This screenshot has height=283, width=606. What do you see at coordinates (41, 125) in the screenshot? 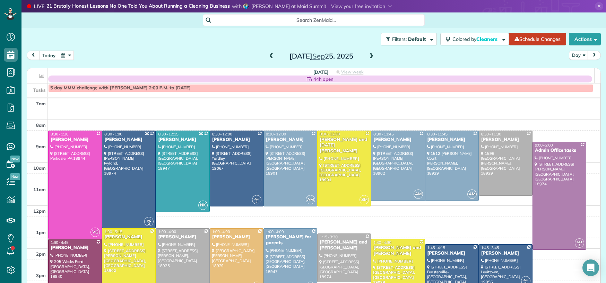
I see `span: 8am` at bounding box center [41, 125].